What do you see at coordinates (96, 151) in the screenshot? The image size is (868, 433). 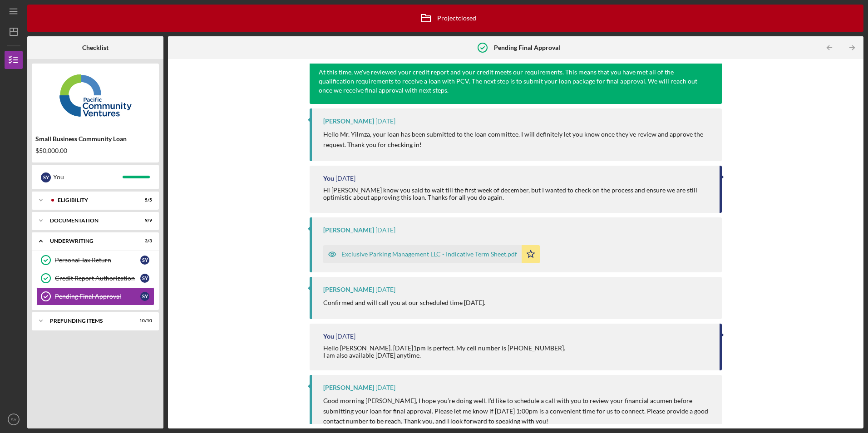 I see `div: $50,000.00` at bounding box center [96, 151].